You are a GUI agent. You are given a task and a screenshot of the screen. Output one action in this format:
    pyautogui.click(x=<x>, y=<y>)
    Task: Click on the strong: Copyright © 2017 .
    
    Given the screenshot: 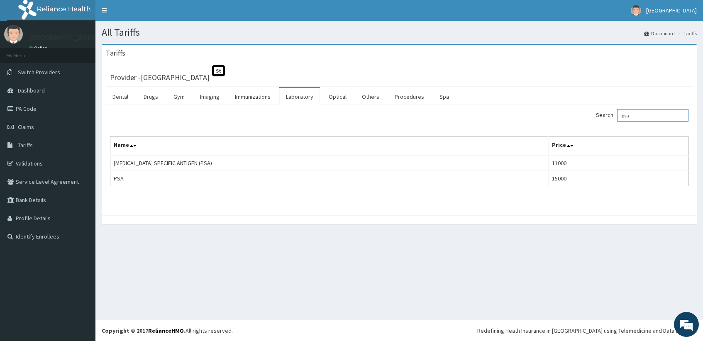 What is the action you would take?
    pyautogui.click(x=144, y=331)
    